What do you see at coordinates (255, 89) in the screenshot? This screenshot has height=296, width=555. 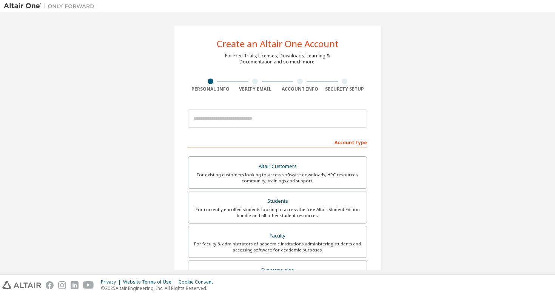 I see `div: Verify Email` at bounding box center [255, 89].